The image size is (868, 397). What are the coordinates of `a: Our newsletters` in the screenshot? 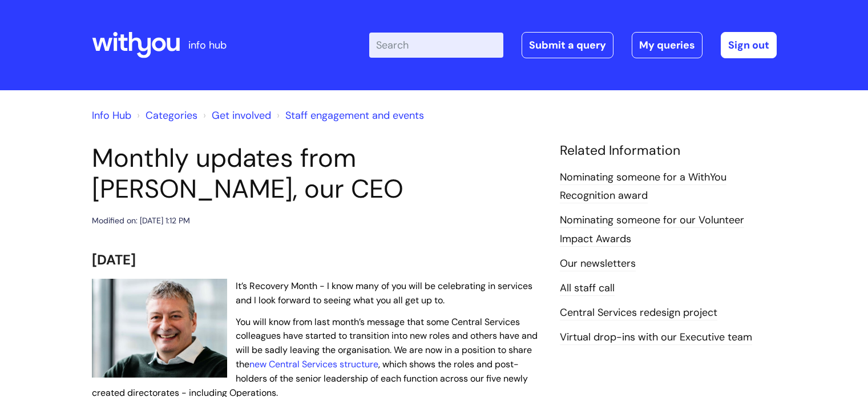 It's located at (598, 264).